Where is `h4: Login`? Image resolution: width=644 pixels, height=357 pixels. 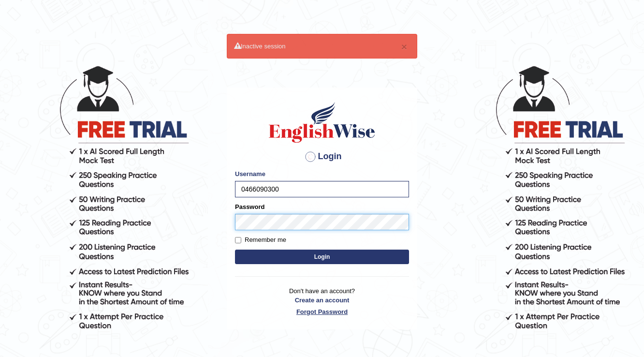 h4: Login is located at coordinates (322, 157).